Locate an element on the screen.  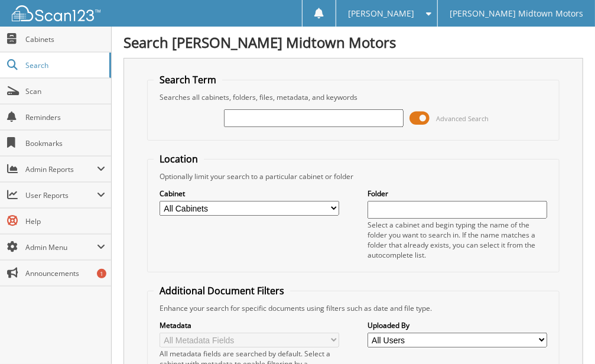
span: Cabinets is located at coordinates (65, 39).